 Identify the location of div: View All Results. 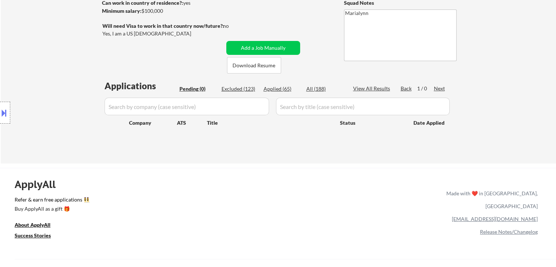
(373, 88).